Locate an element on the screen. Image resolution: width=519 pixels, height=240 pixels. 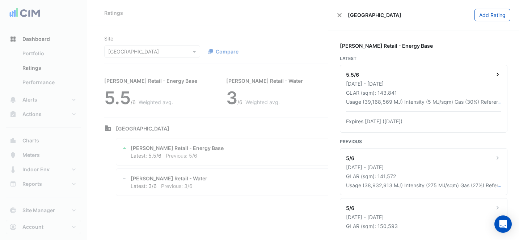
div: Usage (38,932,913 MJ) Intensity (275 MJ/sqm) Gas (27%) Reference (SC30256) PremiseID (P1487) is located at coordinates (422, 185).